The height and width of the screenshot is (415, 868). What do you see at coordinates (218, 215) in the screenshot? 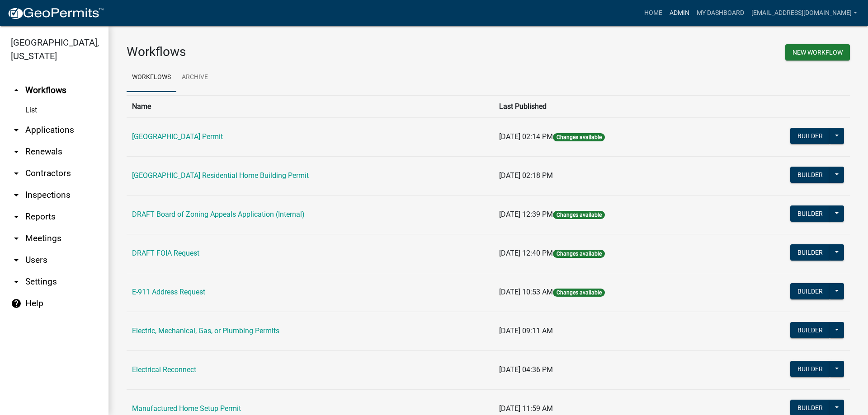
I see `a: DRAFT Board of Zoning Appeals Application (Internal)` at bounding box center [218, 215].